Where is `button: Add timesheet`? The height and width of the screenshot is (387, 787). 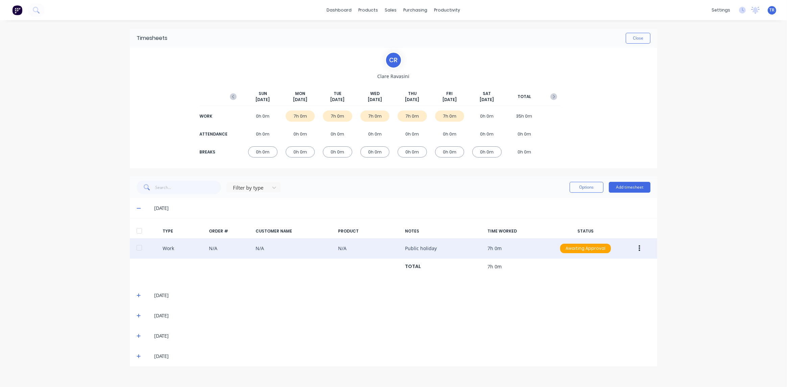
button: Add timesheet is located at coordinates (630, 187).